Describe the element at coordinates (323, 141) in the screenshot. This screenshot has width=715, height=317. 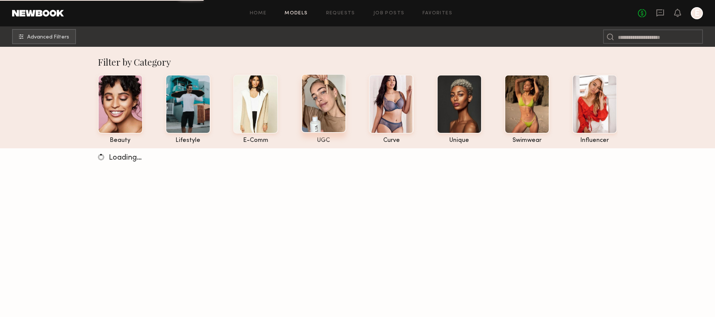
I see `div: UGC` at that location.